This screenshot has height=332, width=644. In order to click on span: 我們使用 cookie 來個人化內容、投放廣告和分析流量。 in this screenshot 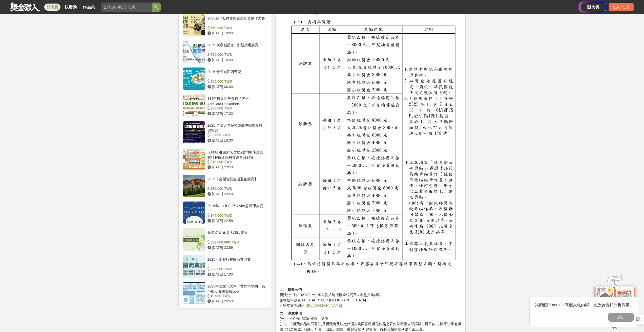, I will do `click(584, 305)`.